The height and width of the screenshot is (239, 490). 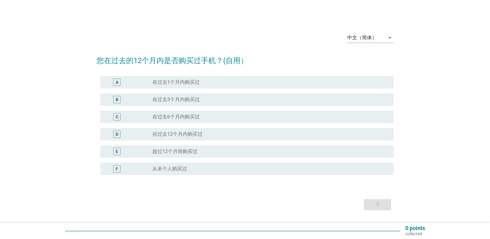 What do you see at coordinates (415, 234) in the screenshot?
I see `p: collected` at bounding box center [415, 234].